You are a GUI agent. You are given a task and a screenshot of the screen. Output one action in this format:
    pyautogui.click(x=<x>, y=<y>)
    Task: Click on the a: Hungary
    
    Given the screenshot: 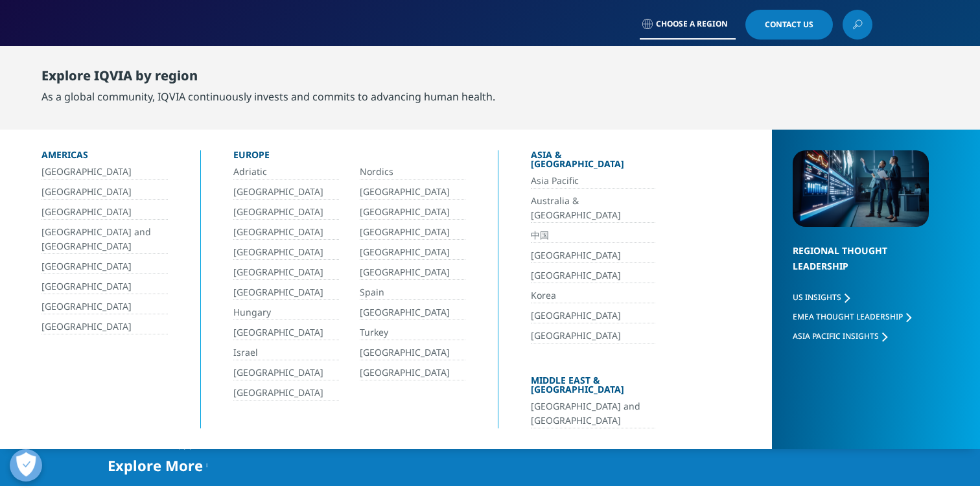 What is the action you would take?
    pyautogui.click(x=286, y=313)
    